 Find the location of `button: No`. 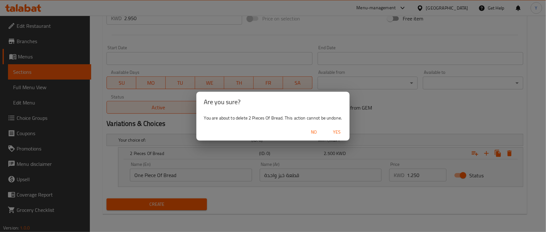

button: No is located at coordinates (314, 132).